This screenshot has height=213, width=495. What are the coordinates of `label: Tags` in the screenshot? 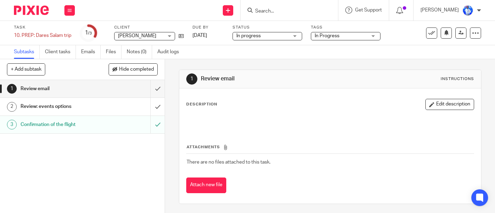 It's located at (346, 27).